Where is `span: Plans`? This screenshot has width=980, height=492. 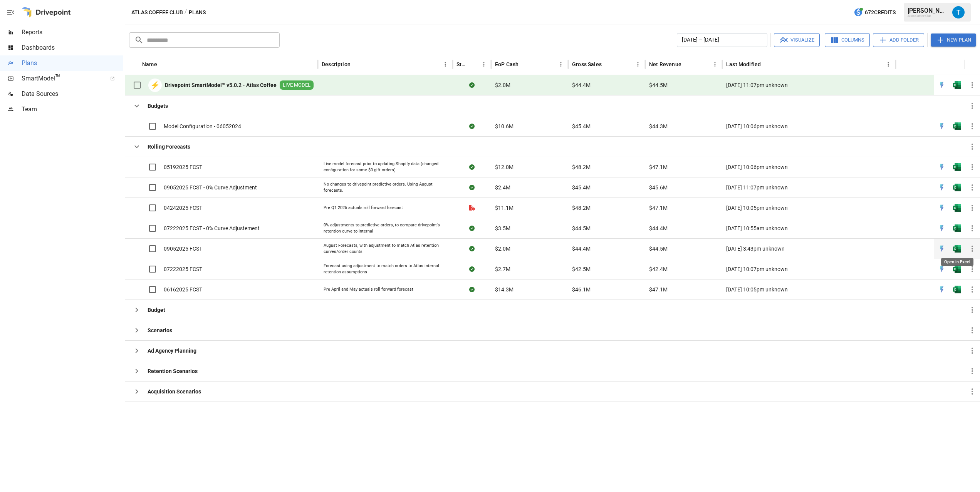
span: Plans is located at coordinates (73, 63).